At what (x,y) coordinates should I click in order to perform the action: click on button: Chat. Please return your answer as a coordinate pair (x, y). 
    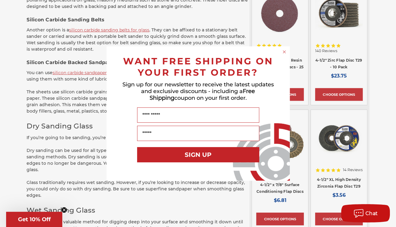
    Looking at the image, I should click on (365, 213).